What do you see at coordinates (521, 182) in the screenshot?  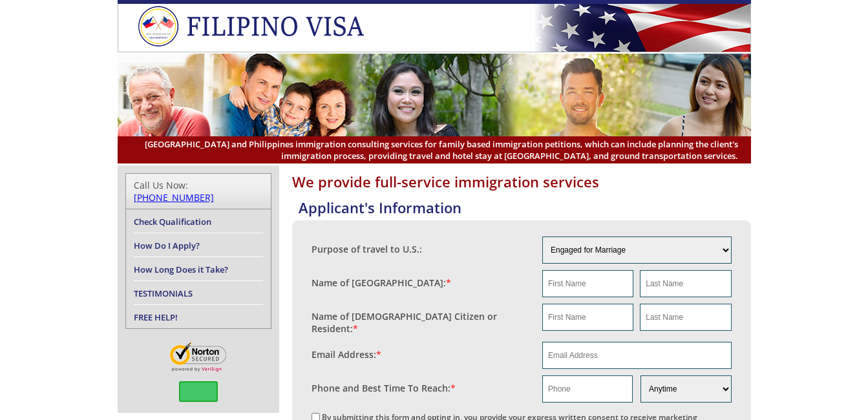 I see `h1: We provide full-service immigration services` at bounding box center [521, 182].